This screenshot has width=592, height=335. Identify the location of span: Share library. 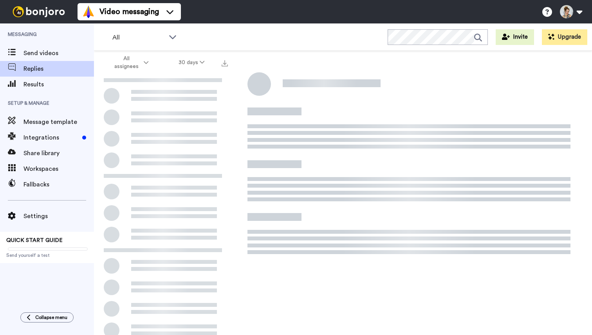
(59, 153).